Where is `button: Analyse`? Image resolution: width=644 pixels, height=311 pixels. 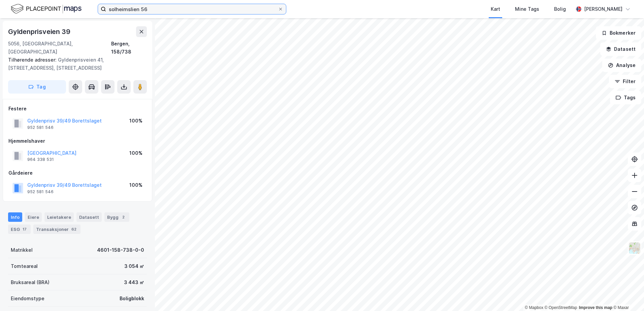 button: Analyse is located at coordinates (622, 65).